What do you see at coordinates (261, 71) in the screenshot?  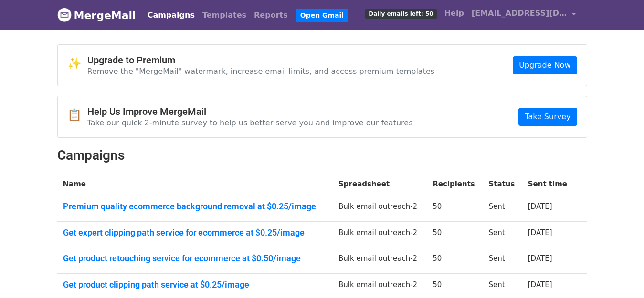 I see `p: Remove the "MergeMail" watermark, increase email limits, and access premium templates` at bounding box center [261, 71].